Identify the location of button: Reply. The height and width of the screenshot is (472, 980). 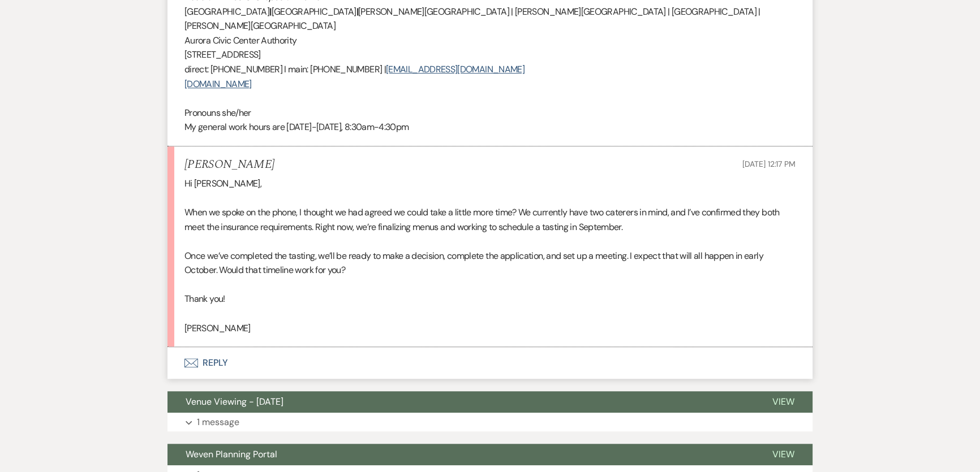
(490, 363).